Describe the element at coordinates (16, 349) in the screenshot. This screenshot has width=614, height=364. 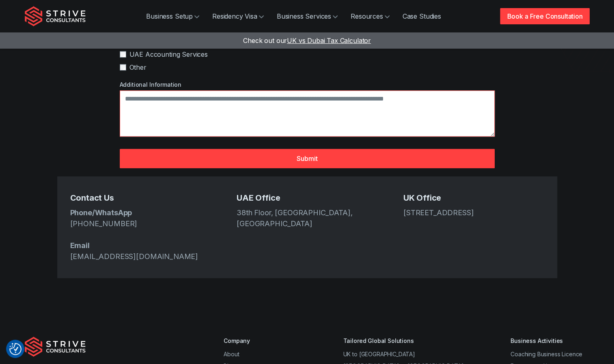
I see `button: Consent Preferences` at that location.